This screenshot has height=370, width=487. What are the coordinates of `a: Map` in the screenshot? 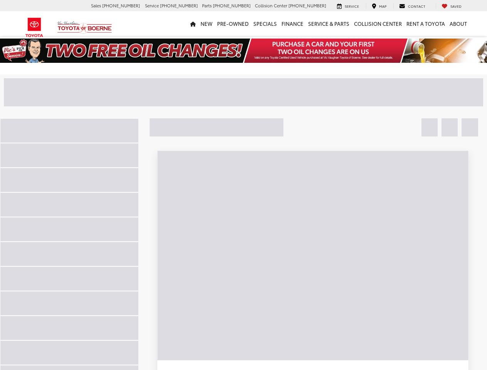 It's located at (379, 6).